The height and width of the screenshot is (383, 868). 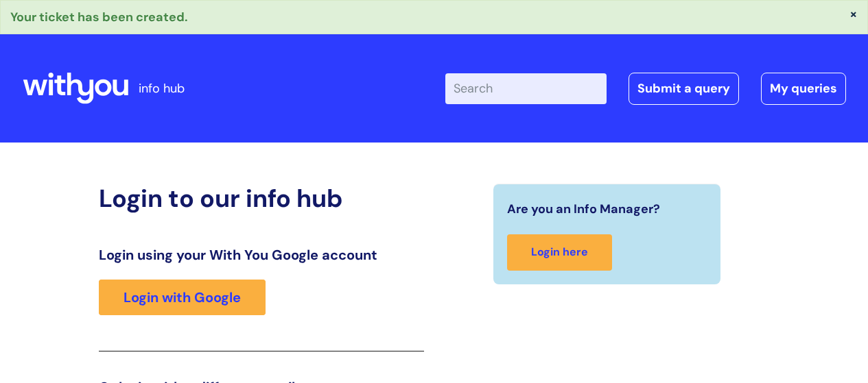 I want to click on a: Login with Google, so click(x=182, y=297).